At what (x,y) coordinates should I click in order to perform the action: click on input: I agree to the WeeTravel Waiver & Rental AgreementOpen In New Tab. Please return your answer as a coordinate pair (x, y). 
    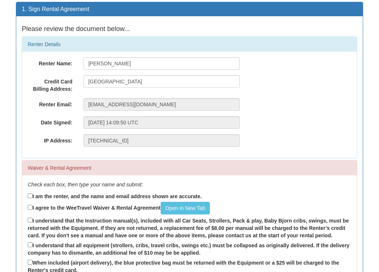
    Looking at the image, I should click on (30, 207).